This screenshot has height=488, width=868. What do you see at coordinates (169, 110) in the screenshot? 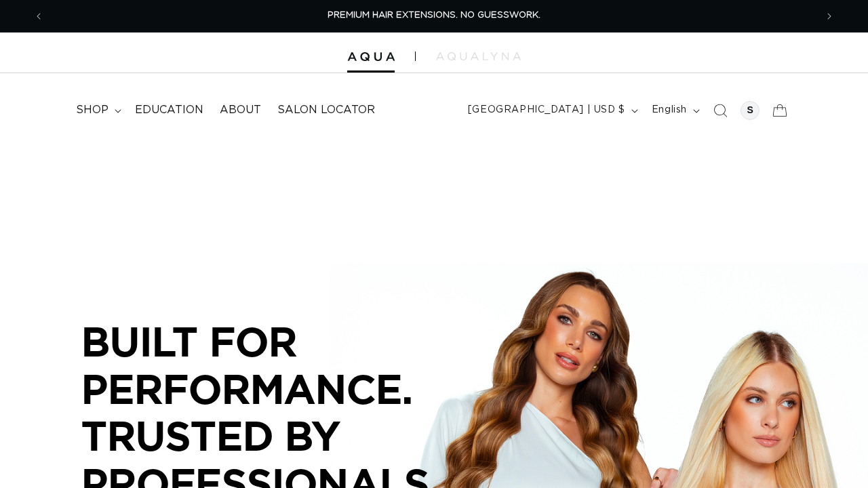
I see `a: Education` at bounding box center [169, 110].